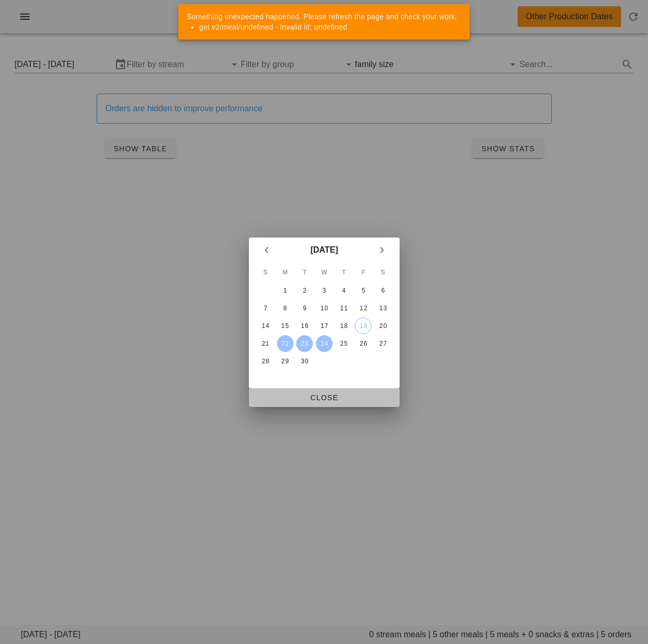 The height and width of the screenshot is (644, 648). Describe the element at coordinates (363, 272) in the screenshot. I see `th: F` at that location.